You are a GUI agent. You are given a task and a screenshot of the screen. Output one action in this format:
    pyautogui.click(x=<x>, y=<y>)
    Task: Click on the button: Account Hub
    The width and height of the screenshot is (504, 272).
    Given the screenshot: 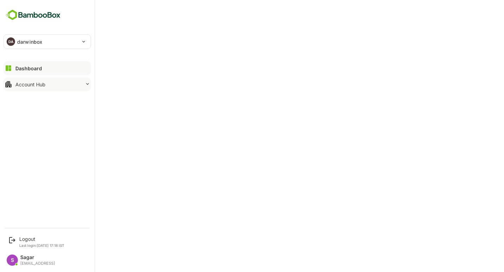 What is the action you would take?
    pyautogui.click(x=47, y=84)
    